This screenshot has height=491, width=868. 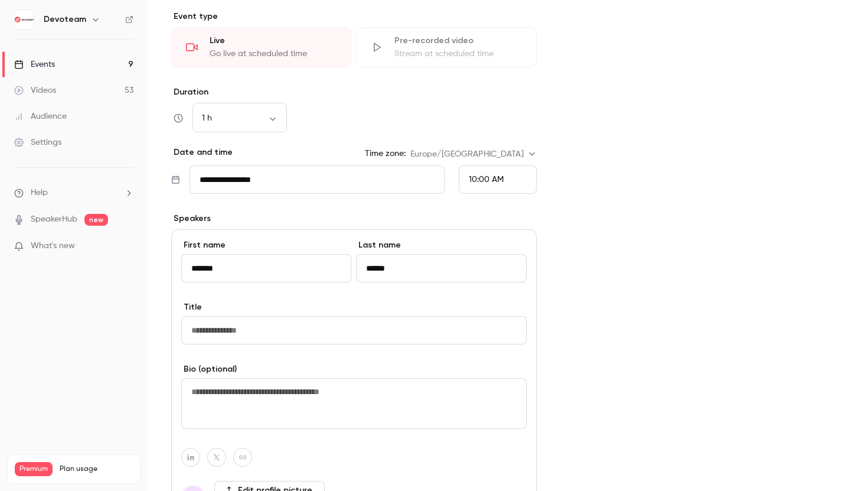 I want to click on label: Bio (optional), so click(x=354, y=369).